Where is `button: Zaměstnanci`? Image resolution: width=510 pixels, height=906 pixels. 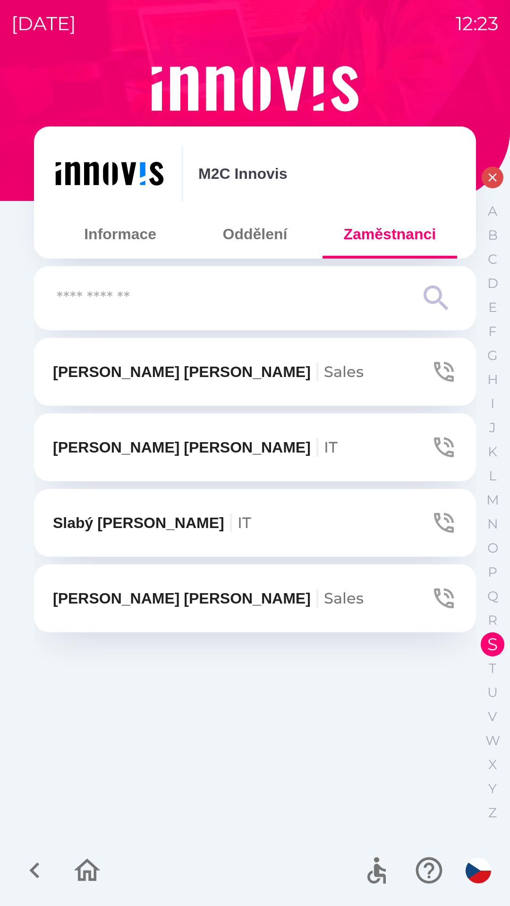
button: Zaměstnanci is located at coordinates (389, 234).